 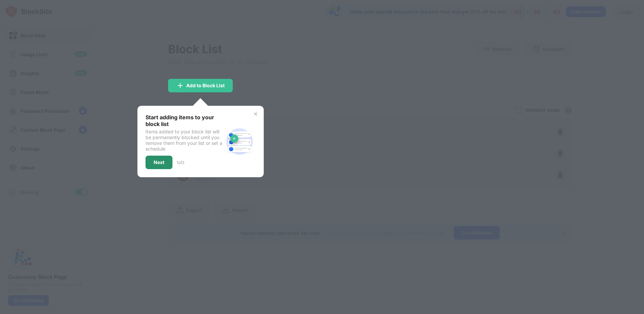 What do you see at coordinates (180, 163) in the screenshot?
I see `div: 1 of 3` at bounding box center [180, 163].